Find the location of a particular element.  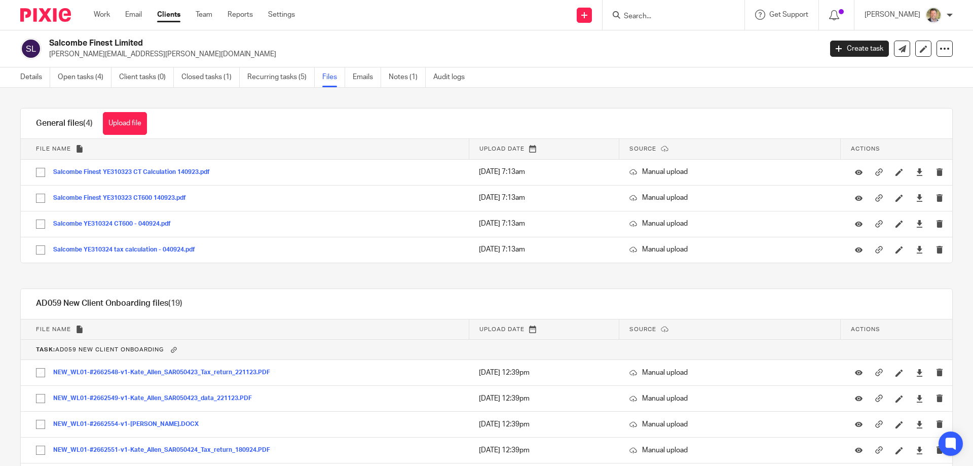

h1: AD059 New Client Onboarding files is located at coordinates (109, 303).